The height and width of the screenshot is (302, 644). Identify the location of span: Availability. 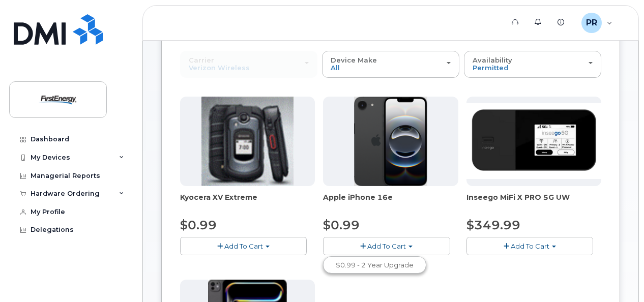
(493, 60).